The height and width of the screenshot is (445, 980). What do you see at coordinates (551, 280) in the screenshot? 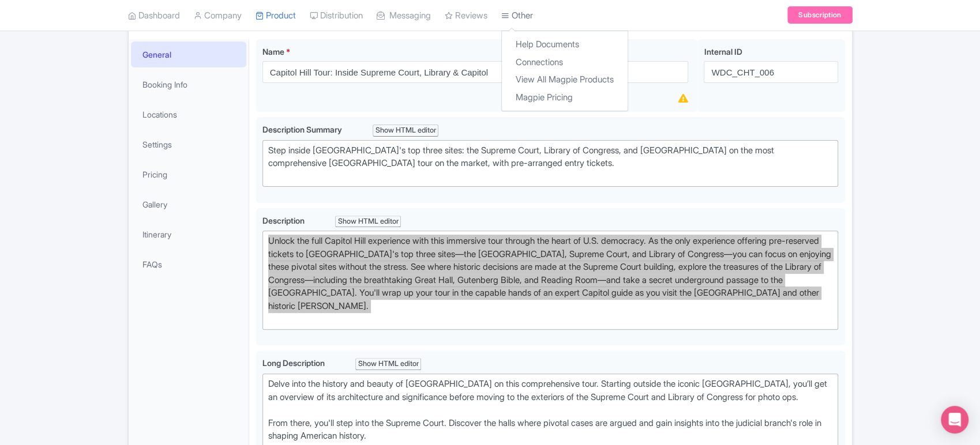
I see `div: Unlock the full Capitol Hill experience with this immersive tour through the heart of U.S. democr...` at bounding box center [551, 280].